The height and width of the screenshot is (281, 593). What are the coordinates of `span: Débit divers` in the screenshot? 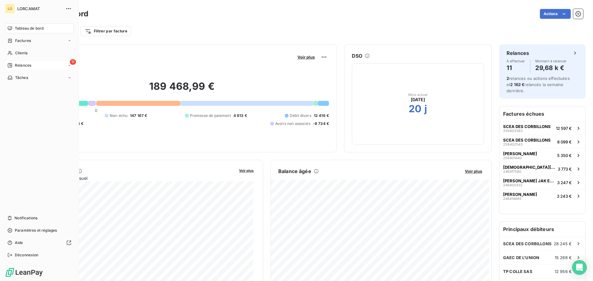 It's located at (301, 116).